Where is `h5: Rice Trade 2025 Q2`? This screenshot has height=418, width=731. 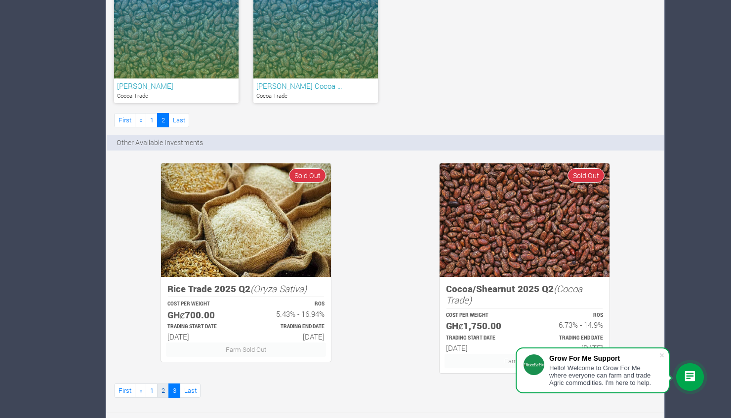 h5: Rice Trade 2025 Q2 is located at coordinates (246, 289).